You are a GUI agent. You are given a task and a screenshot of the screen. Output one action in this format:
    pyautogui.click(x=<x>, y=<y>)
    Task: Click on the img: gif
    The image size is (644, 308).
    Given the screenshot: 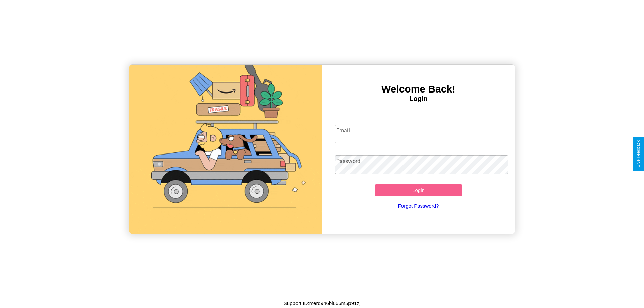 What is the action you would take?
    pyautogui.click(x=225, y=149)
    